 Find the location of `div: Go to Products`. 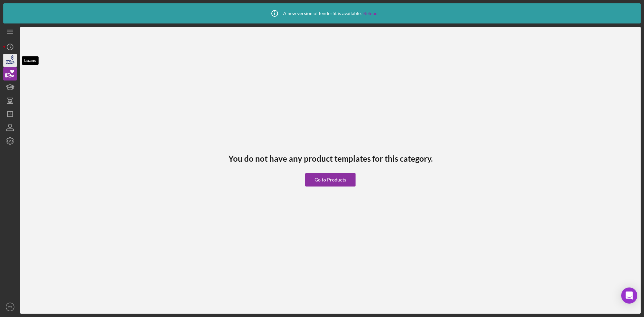

div: Go to Products is located at coordinates (330, 180).